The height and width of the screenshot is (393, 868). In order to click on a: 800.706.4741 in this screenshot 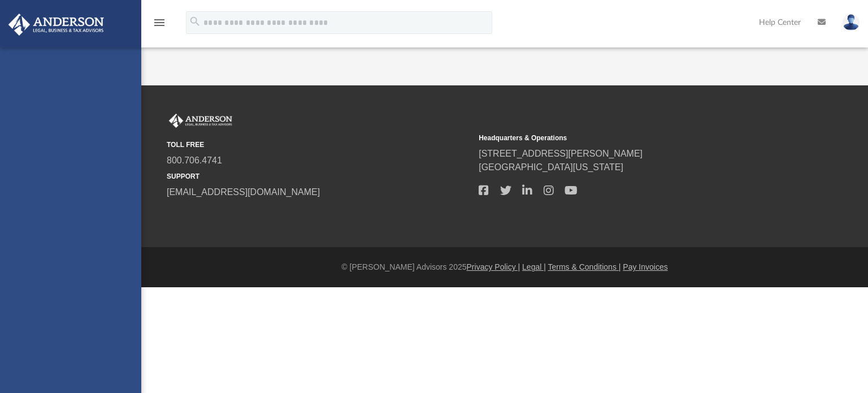, I will do `click(194, 160)`.